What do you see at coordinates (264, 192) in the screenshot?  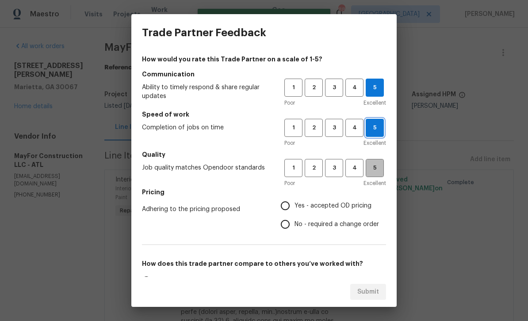 I see `h5: Pricing` at bounding box center [264, 192].